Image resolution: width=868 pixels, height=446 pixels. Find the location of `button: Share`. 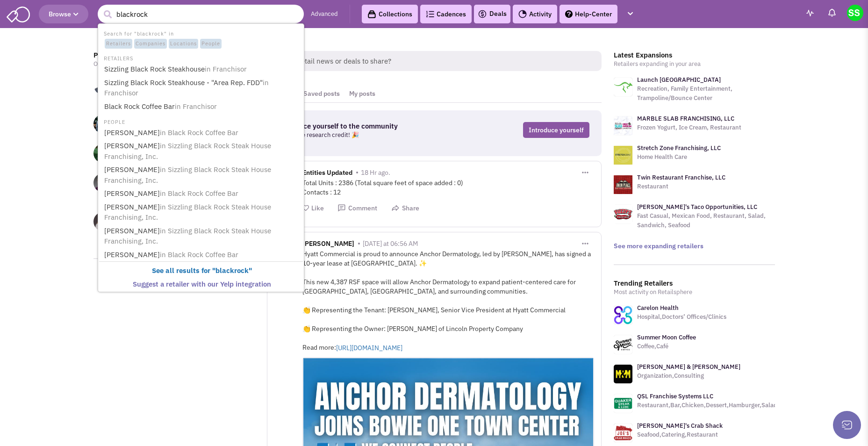

button: Share is located at coordinates (405, 208).